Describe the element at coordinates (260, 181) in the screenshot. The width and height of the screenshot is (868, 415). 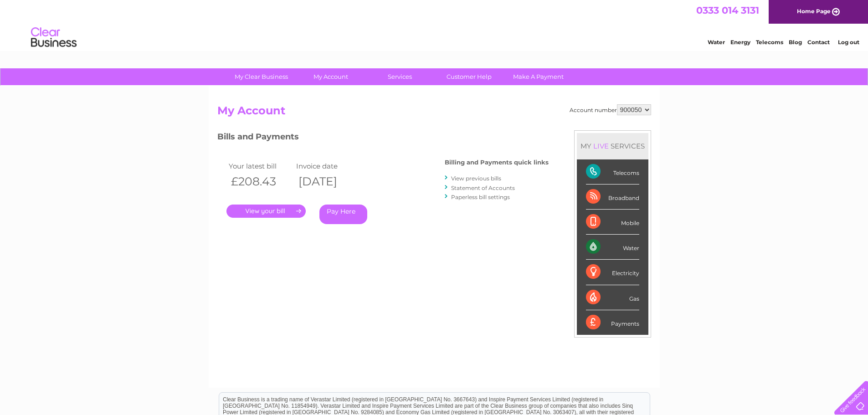
I see `th: £208.43` at that location.